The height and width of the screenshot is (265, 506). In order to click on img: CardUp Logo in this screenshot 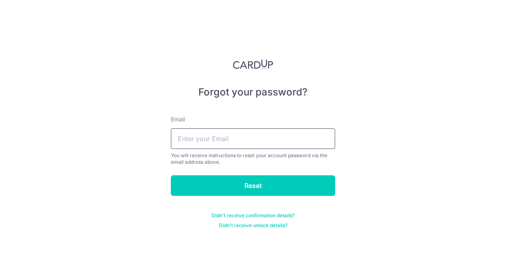, I will do `click(253, 64)`.